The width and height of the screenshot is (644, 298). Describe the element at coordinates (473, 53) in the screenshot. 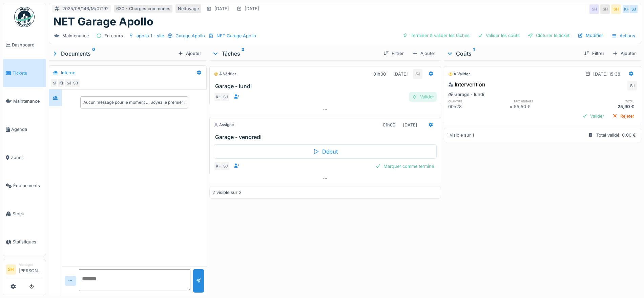

I see `sup: 1` at that location.